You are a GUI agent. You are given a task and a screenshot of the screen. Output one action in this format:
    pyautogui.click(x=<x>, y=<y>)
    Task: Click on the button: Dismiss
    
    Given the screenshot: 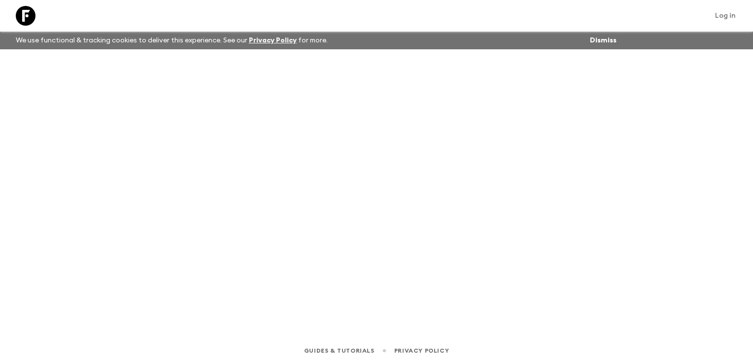 What is the action you would take?
    pyautogui.click(x=603, y=40)
    